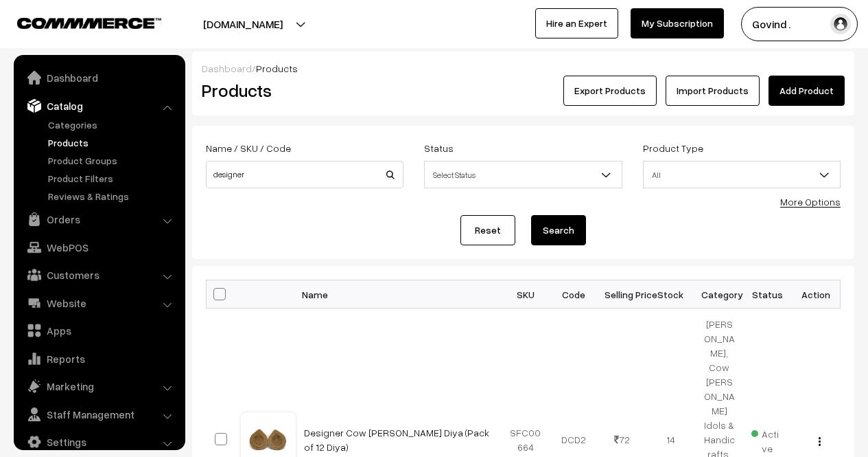 The height and width of the screenshot is (457, 868). Describe the element at coordinates (742, 175) in the screenshot. I see `span: All` at that location.